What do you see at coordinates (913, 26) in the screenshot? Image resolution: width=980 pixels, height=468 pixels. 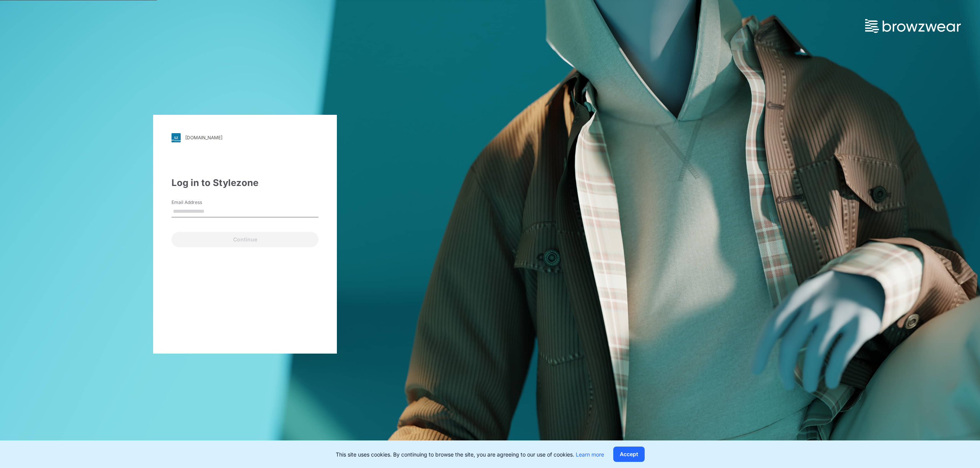 I see `img: browzwear-logo.73288ffb.svg` at bounding box center [913, 26].